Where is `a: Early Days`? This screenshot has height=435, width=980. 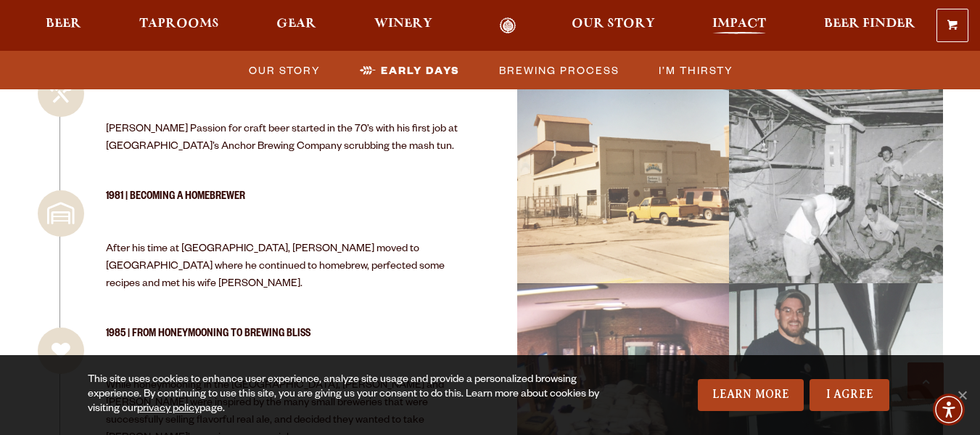
a: Early Days is located at coordinates (409, 70).